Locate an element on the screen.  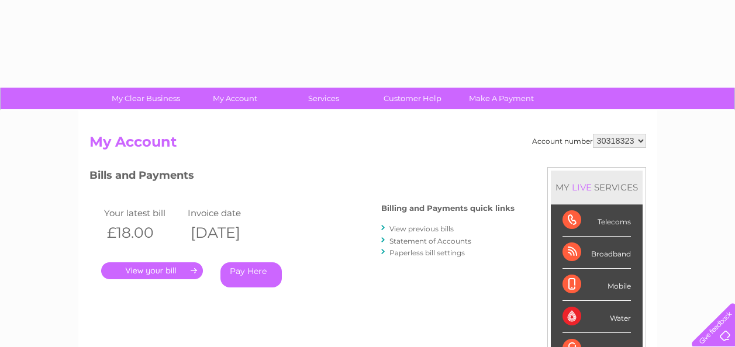
div: Mobile is located at coordinates (596, 285).